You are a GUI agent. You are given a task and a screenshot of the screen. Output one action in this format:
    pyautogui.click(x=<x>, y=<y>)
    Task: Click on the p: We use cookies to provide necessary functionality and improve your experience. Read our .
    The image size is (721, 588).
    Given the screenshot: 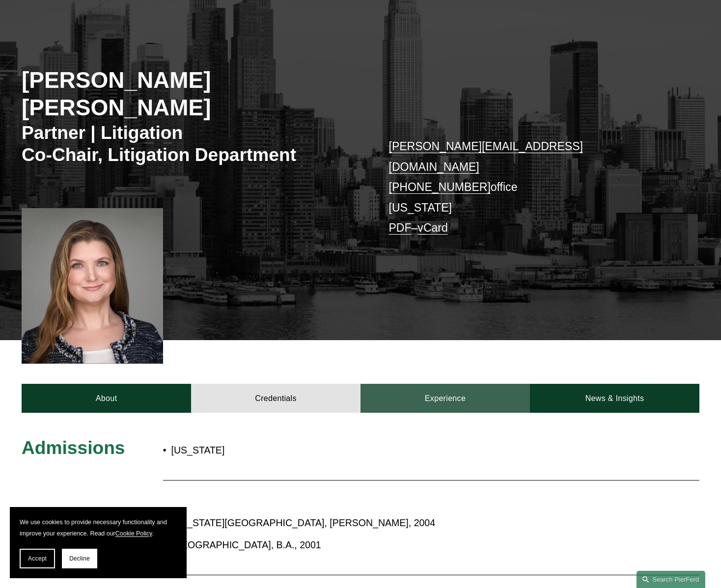 What is the action you would take?
    pyautogui.click(x=98, y=527)
    